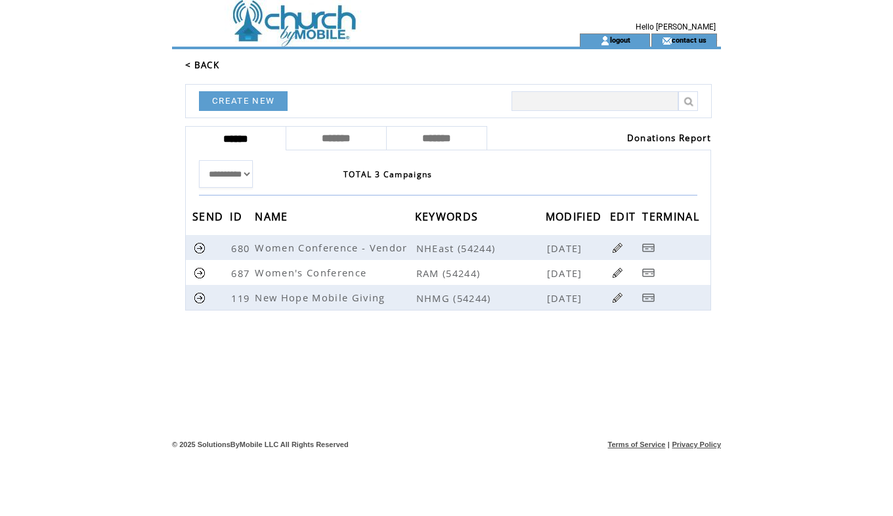  I want to click on a: Privacy Policy, so click(696, 445).